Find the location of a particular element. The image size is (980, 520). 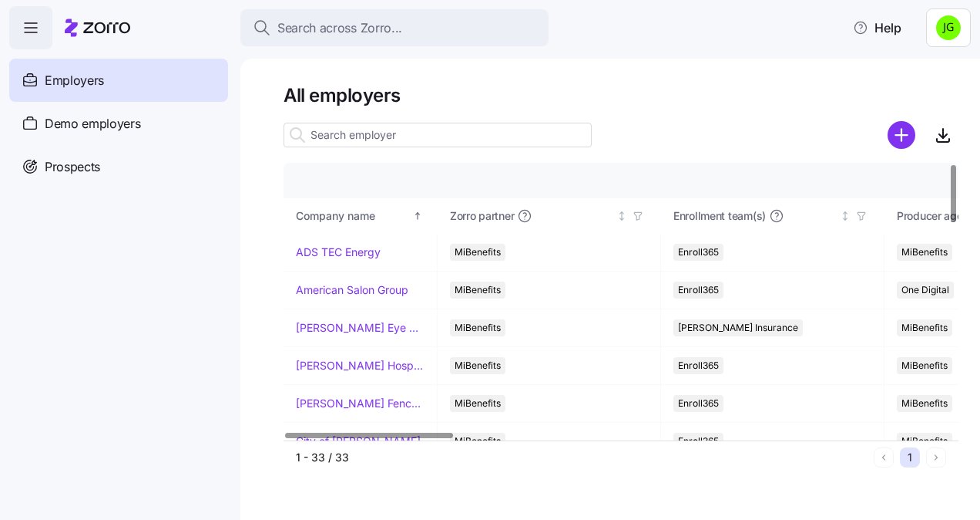

th: Enrollment team(s)Not sorted is located at coordinates (773, 216).